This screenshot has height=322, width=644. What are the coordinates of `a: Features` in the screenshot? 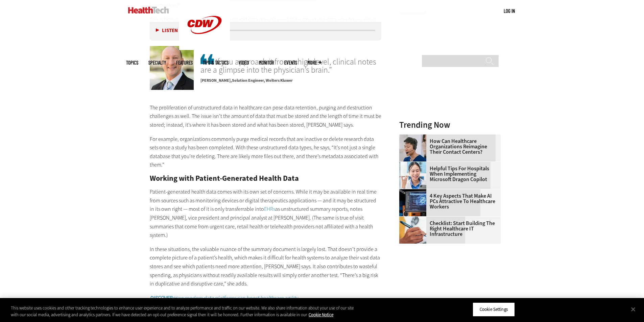 It's located at (184, 63).